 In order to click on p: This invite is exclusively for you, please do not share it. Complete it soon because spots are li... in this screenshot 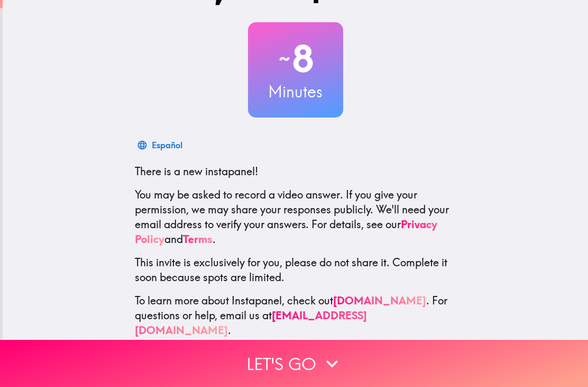, I will do `click(295, 270)`.